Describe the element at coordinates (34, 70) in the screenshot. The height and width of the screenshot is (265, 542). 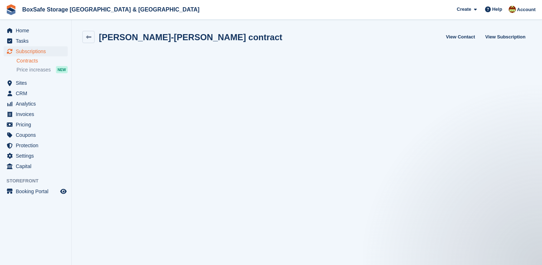
I see `span: Price increases` at that location.